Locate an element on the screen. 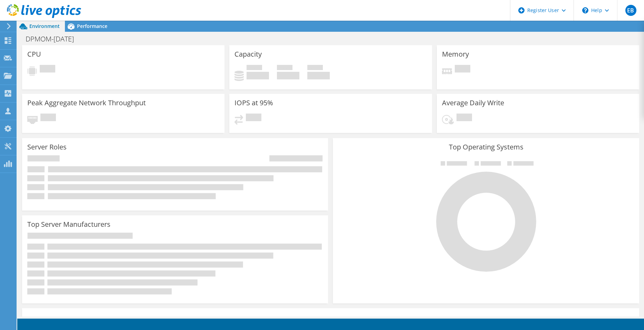 The height and width of the screenshot is (330, 644). span: Environment is located at coordinates (45, 26).